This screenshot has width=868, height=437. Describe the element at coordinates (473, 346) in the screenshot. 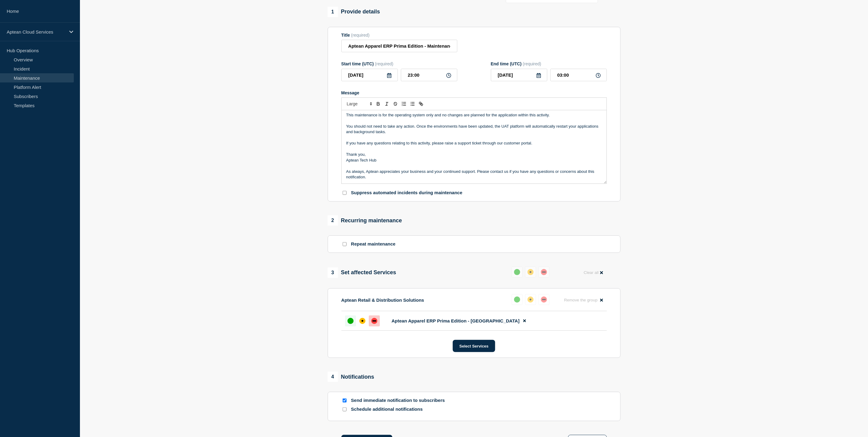

I see `button: Select Services` at that location.